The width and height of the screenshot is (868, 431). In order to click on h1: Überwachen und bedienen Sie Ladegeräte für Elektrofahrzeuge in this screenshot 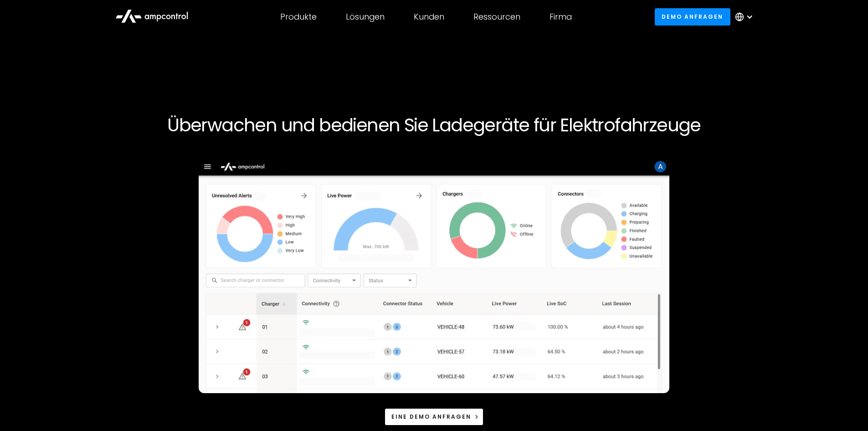, I will do `click(434, 125)`.